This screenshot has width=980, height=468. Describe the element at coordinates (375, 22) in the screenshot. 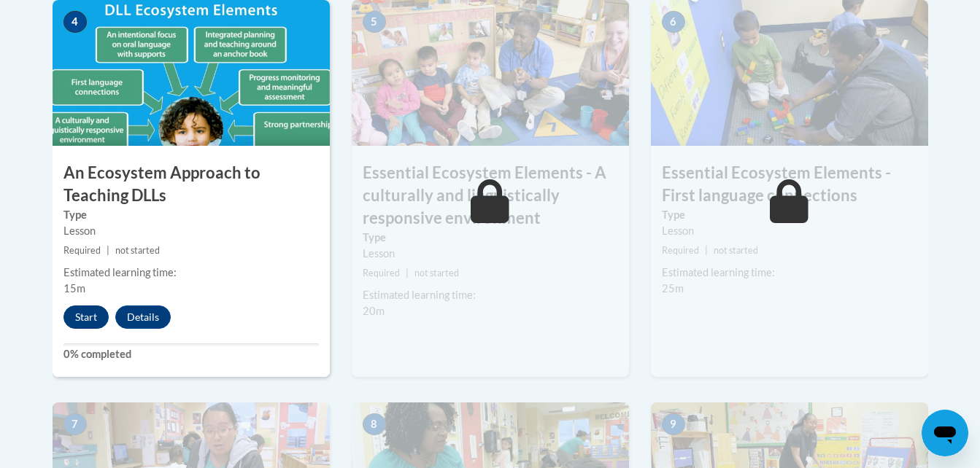

I see `span: 5` at that location.